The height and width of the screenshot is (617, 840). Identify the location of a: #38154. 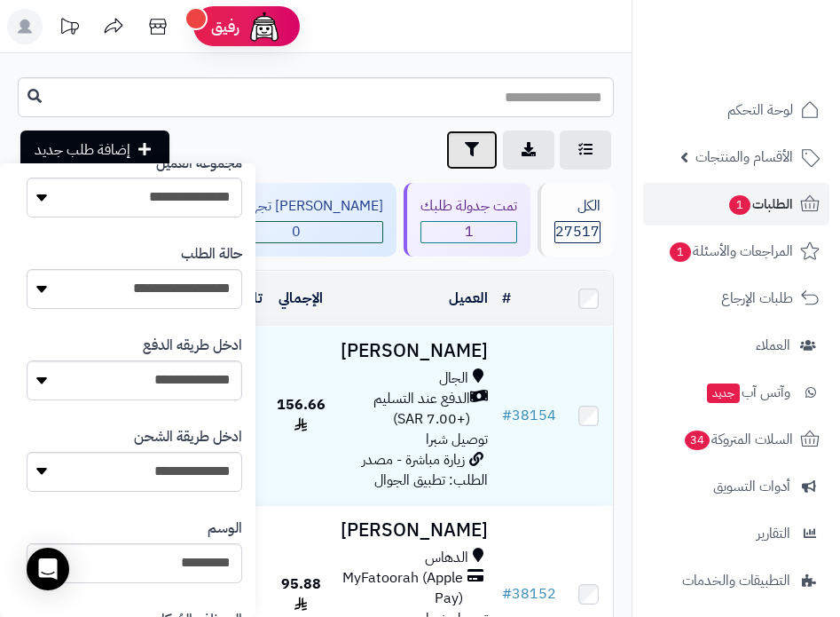
(529, 416).